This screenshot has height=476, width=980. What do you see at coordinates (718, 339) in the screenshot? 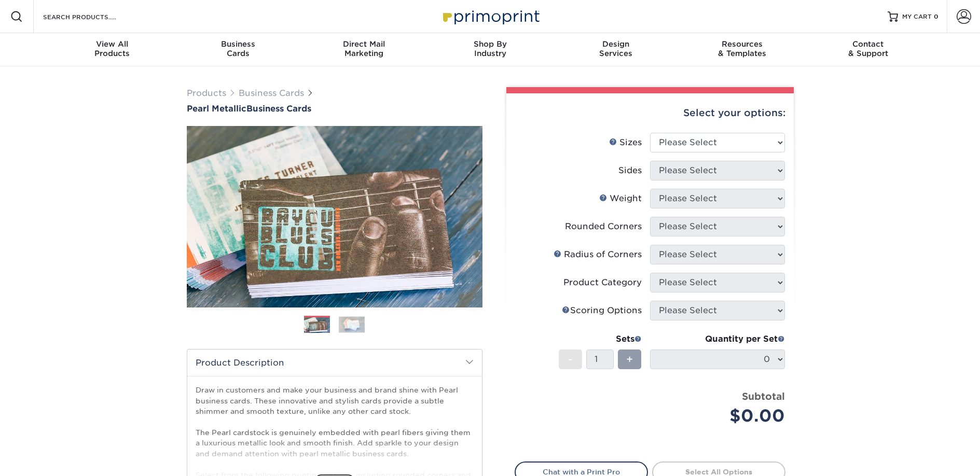
I see `div: Quantity per Set` at bounding box center [718, 339].